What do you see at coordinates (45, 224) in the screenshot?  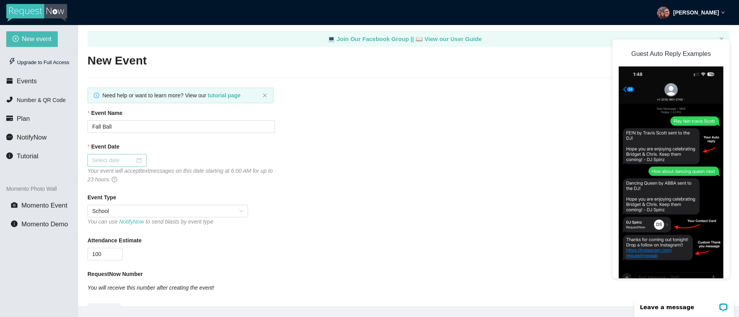 I see `span: Momento Demo` at bounding box center [45, 224].